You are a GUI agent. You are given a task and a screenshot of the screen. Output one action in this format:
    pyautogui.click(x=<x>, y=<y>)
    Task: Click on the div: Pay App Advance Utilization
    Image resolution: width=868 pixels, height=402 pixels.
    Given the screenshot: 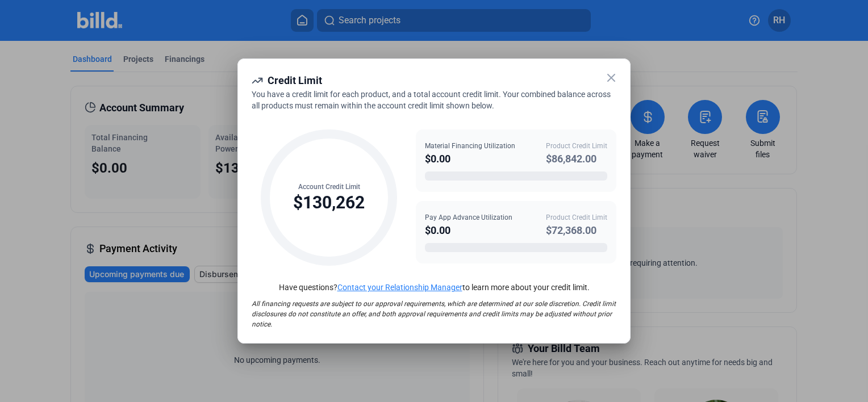 What is the action you would take?
    pyautogui.click(x=469, y=218)
    